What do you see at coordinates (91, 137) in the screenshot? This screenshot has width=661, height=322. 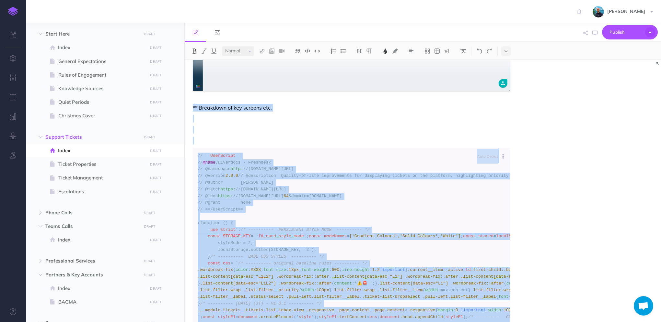 I see `span: Support Tickets` at bounding box center [91, 137].